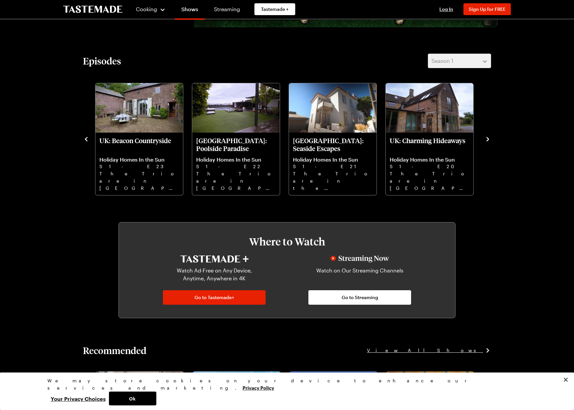 The height and width of the screenshot is (410, 574). What do you see at coordinates (429, 108) in the screenshot?
I see `img: UK: Charming Hideaways` at bounding box center [429, 108].